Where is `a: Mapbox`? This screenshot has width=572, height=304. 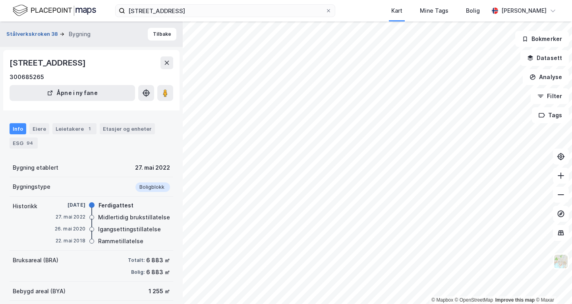 a: Mapbox is located at coordinates (442, 300).